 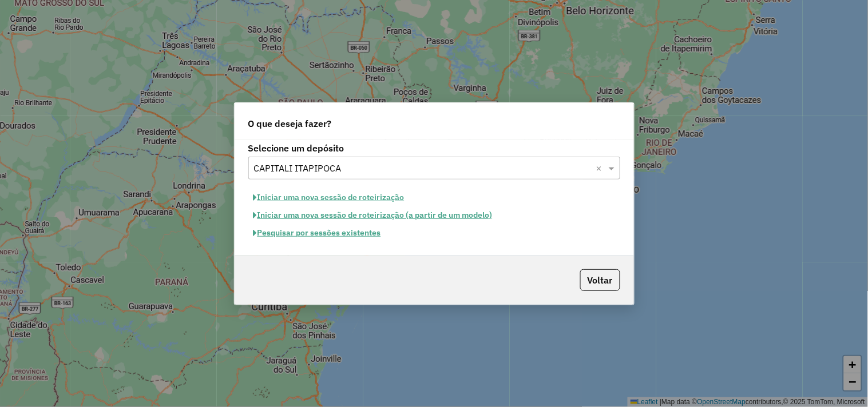 I want to click on span: O que deseja fazer?, so click(x=290, y=124).